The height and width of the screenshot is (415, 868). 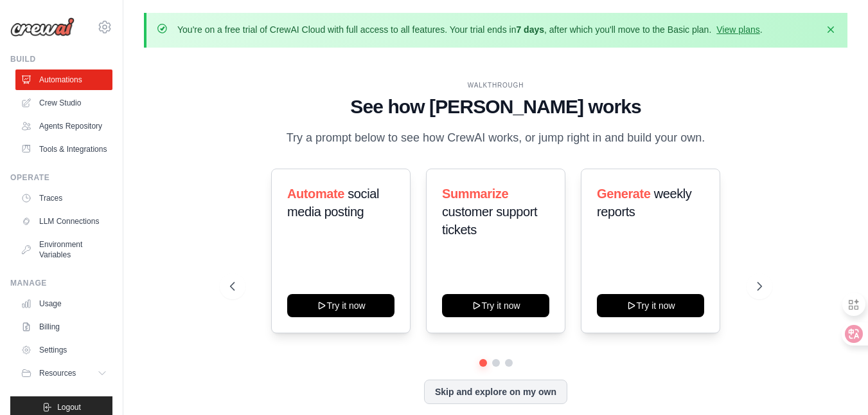 I want to click on span: Summarize, so click(x=475, y=194).